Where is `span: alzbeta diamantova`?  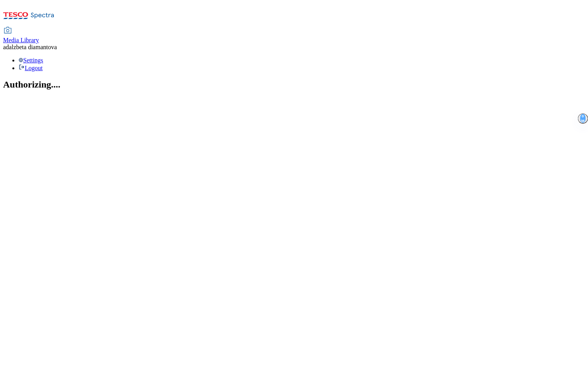 span: alzbeta diamantova is located at coordinates (33, 47).